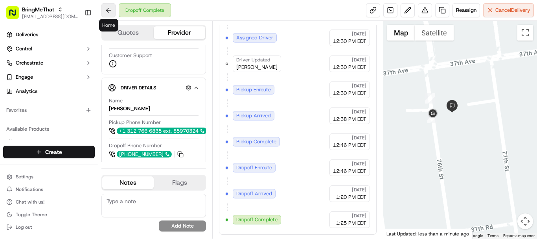 The width and height of the screenshot is (537, 239). What do you see at coordinates (398, 233) in the screenshot?
I see `img: Google` at bounding box center [398, 233].